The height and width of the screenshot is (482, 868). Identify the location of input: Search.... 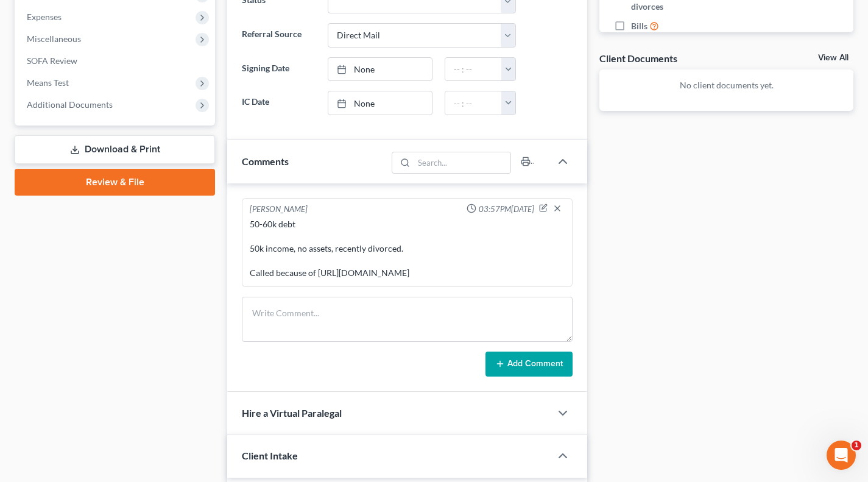
(462, 163).